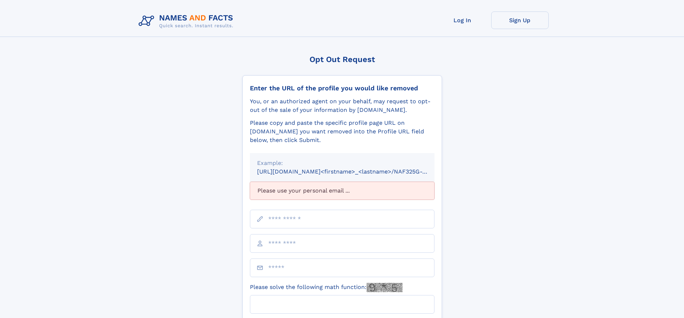 This screenshot has height=318, width=684. Describe the element at coordinates (462, 20) in the screenshot. I see `a: Log In` at that location.